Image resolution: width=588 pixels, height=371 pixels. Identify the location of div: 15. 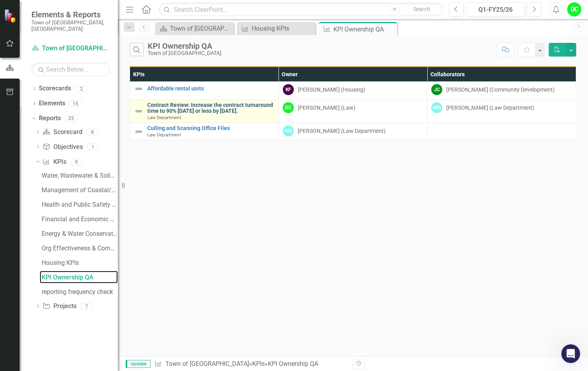
(76, 103).